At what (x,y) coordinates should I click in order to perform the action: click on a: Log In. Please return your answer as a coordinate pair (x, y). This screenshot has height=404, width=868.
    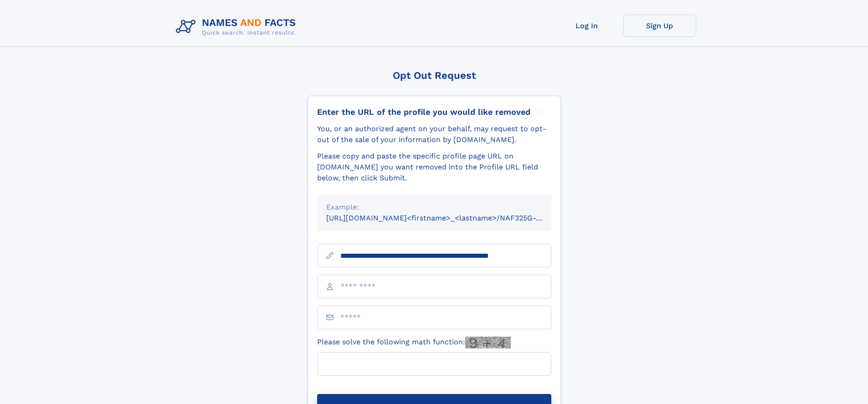
    Looking at the image, I should click on (587, 25).